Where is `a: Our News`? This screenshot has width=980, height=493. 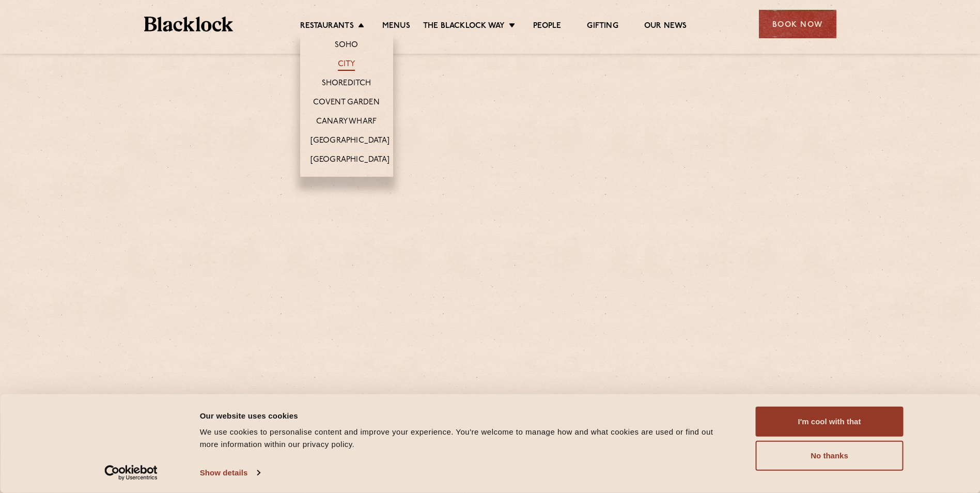 a: Our News is located at coordinates (666, 27).